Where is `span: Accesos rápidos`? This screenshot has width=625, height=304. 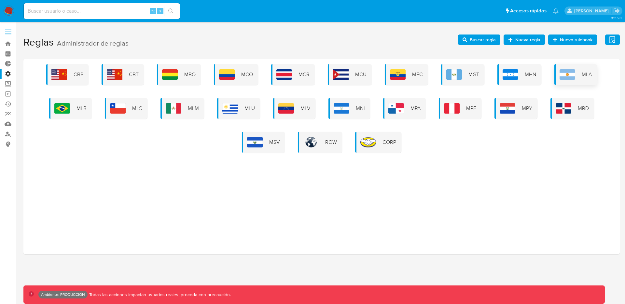 span: Accesos rápidos is located at coordinates (528, 11).